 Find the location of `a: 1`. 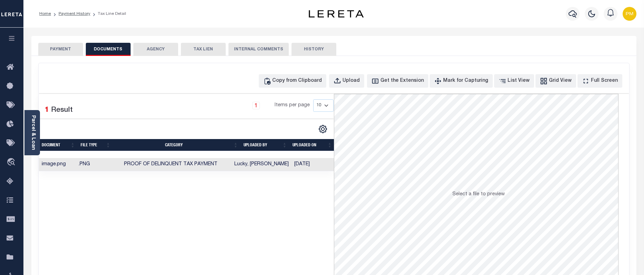

a: 1 is located at coordinates (256, 106).